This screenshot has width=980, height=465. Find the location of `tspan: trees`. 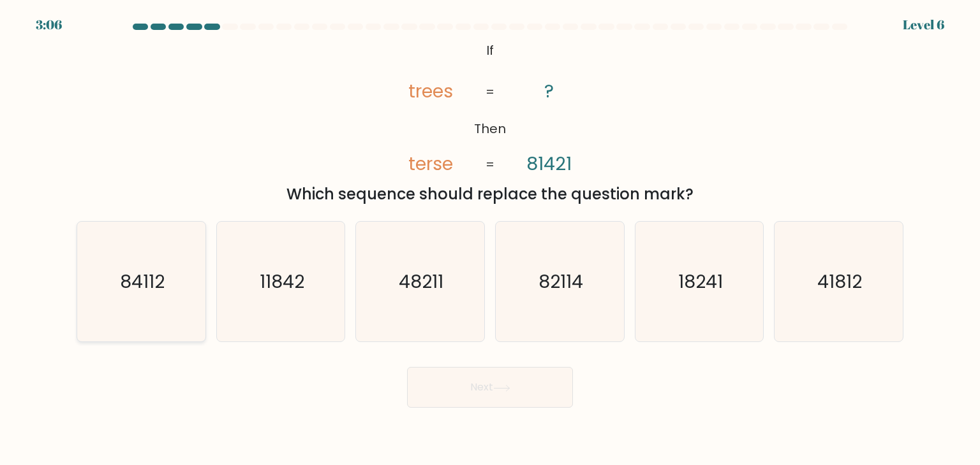

tspan: trees is located at coordinates (431, 91).